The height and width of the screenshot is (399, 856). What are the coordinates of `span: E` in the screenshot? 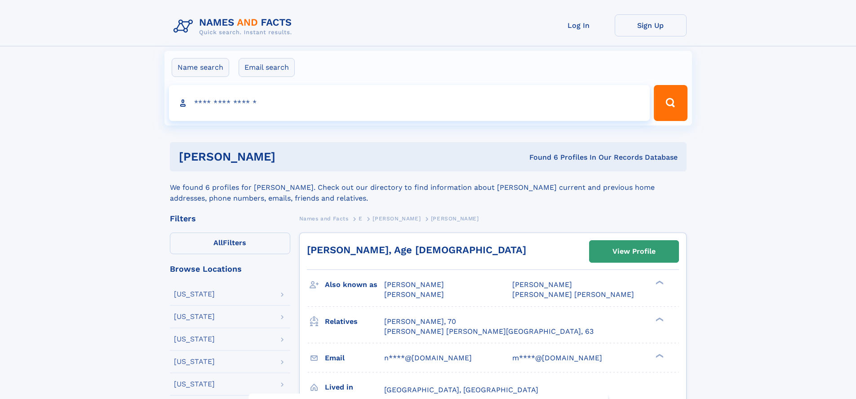 It's located at (360, 218).